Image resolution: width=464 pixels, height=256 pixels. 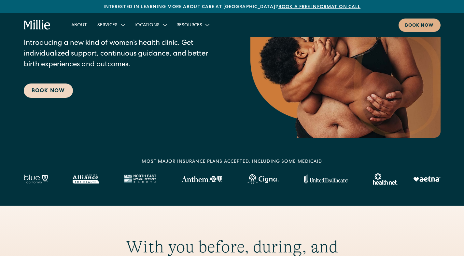 I want to click on img: Healthnet logo, so click(x=385, y=179).